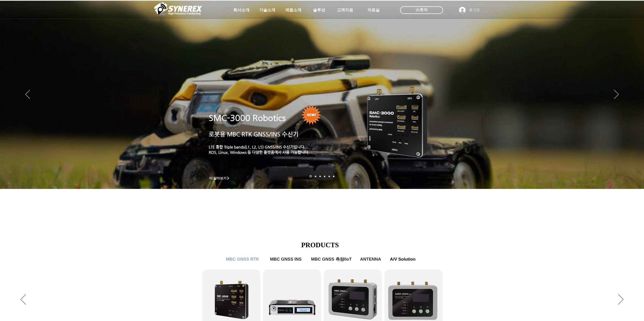  What do you see at coordinates (320, 177) in the screenshot?
I see `a: 측량 IoT` at bounding box center [320, 177].